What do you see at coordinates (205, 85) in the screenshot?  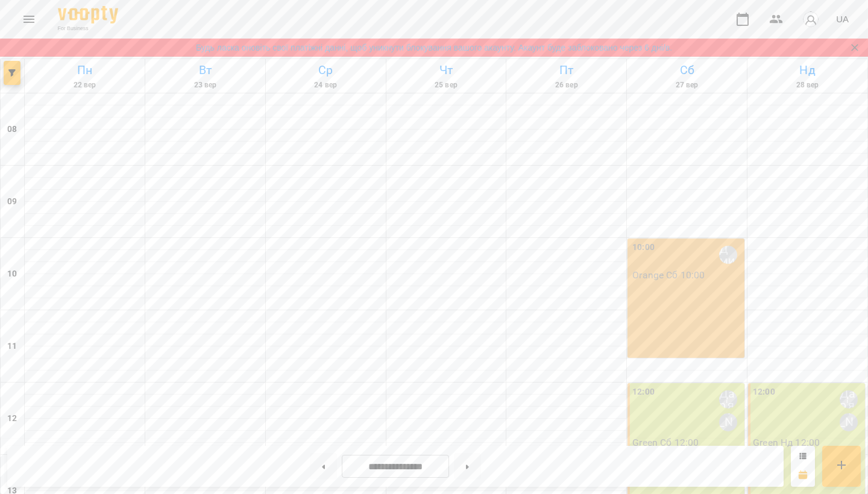 I see `h6: 23 вер` at bounding box center [205, 85].